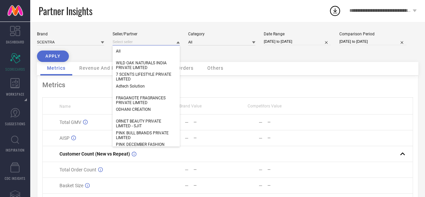  I want to click on span: FRAGANOTE FRAGRANCES PRIVATE LIMITED, so click(146, 100).